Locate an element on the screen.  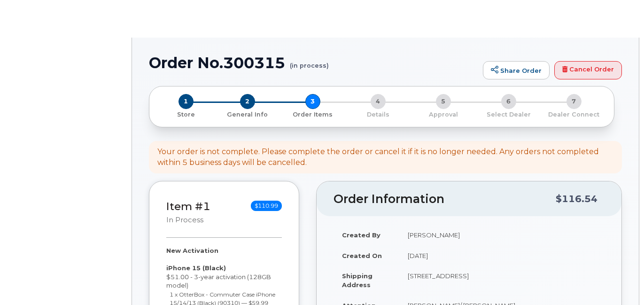
strong: New Activation is located at coordinates (192, 250).